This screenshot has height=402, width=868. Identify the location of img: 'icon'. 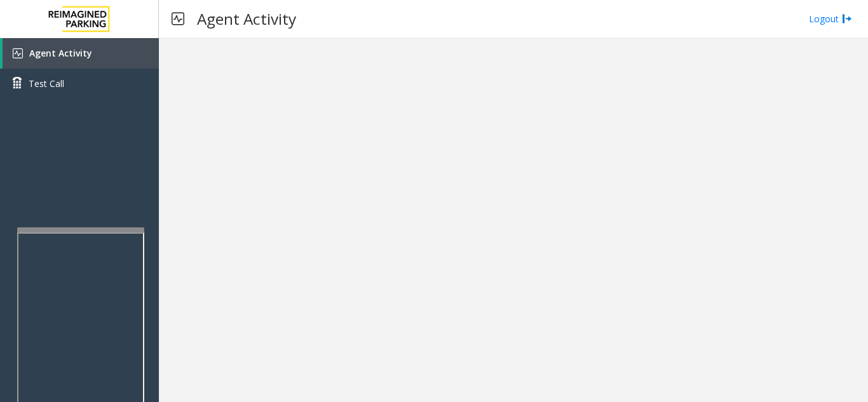
(18, 54).